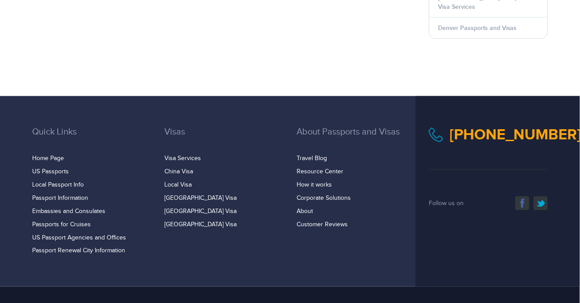  I want to click on a: Customer Reviews, so click(322, 224).